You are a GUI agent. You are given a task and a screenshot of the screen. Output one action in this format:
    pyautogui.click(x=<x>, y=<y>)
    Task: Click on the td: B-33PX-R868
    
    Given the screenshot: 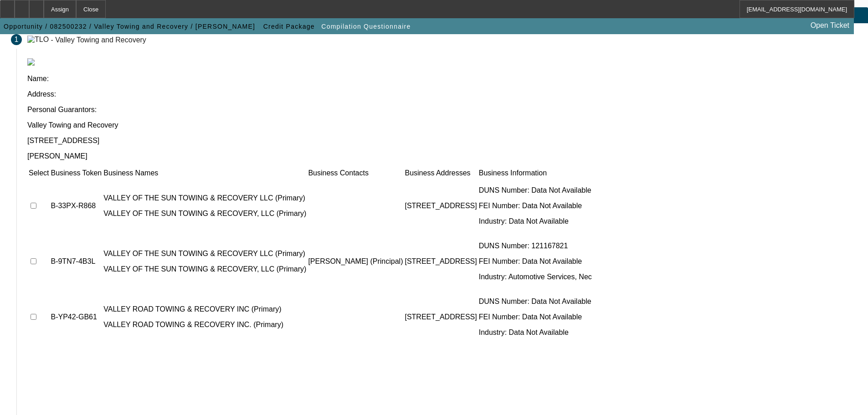 What is the action you would take?
    pyautogui.click(x=76, y=206)
    